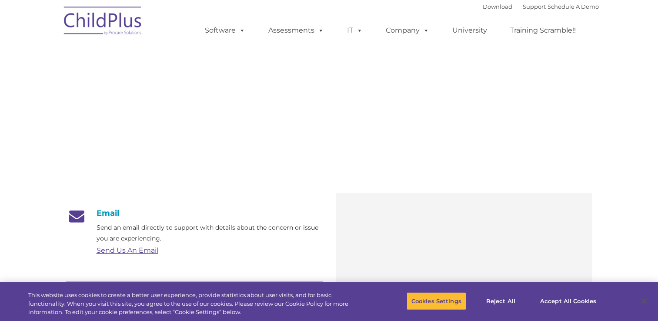 The image size is (658, 321). I want to click on a: Support, so click(534, 7).